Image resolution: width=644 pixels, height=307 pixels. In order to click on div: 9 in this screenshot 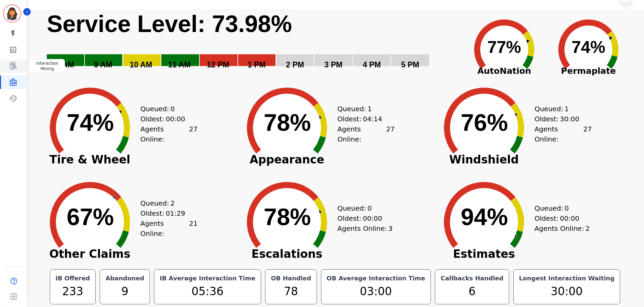, I will do `click(124, 292)`.